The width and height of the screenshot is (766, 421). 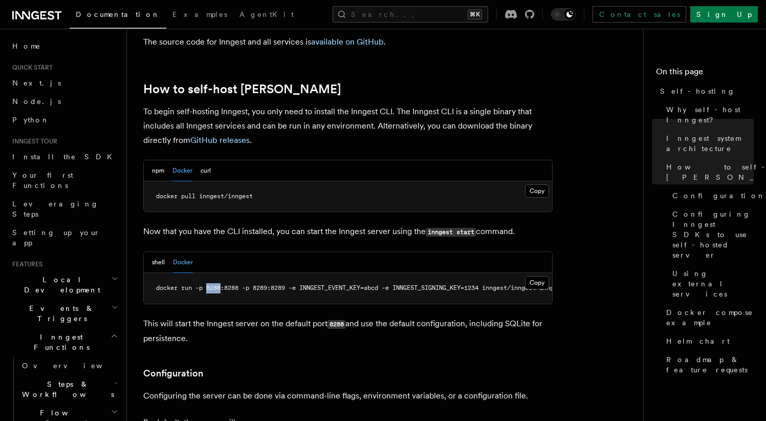 I want to click on p: Configuring the server can be done via command-line flags, environment variables, or a configurat..., so click(x=348, y=396).